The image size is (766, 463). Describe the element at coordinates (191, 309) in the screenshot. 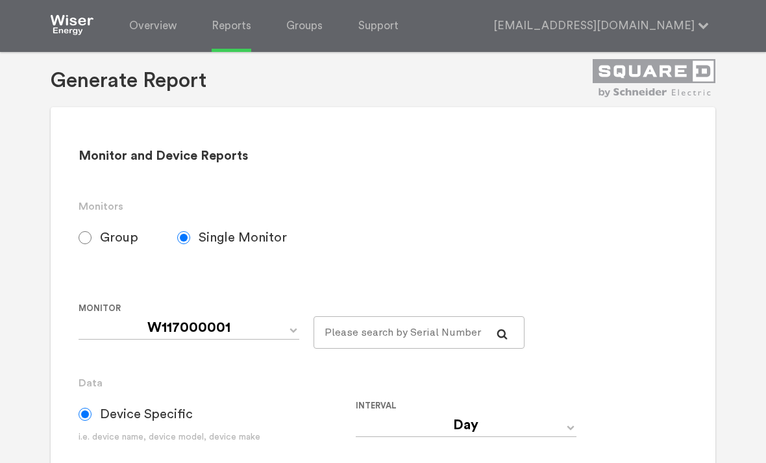

I see `label: Monitor` at that location.